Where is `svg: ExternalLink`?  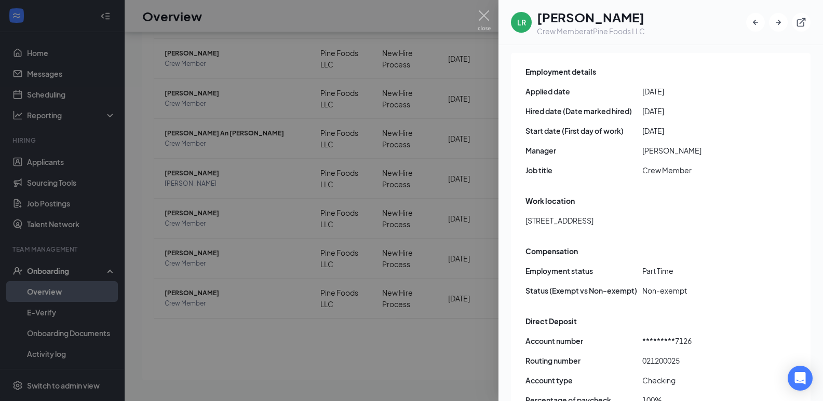
svg: ExternalLink is located at coordinates (801, 22).